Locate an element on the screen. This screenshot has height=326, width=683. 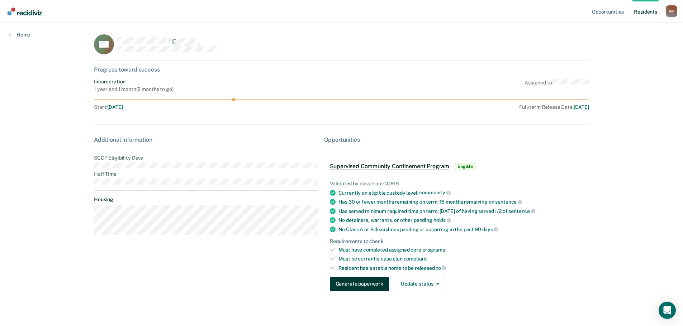
button: Update status is located at coordinates (420, 285).